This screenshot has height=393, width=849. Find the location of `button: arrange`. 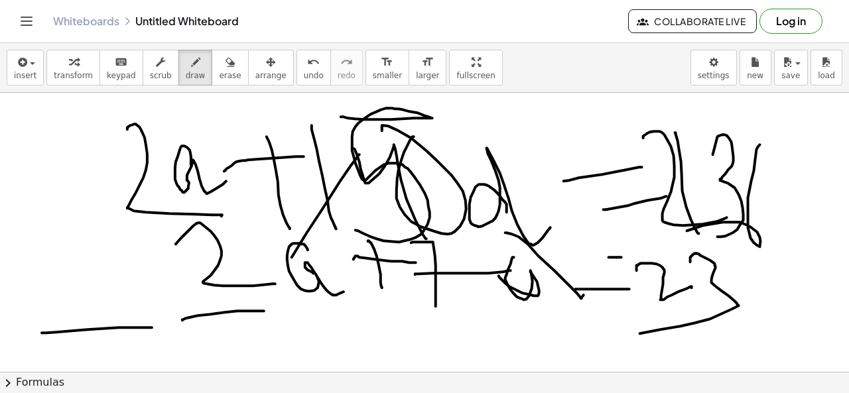

button: arrange is located at coordinates (271, 68).